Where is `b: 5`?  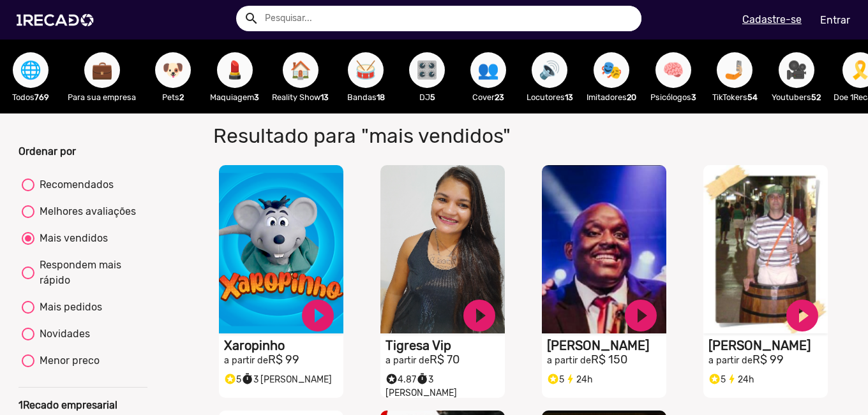
b: 5 is located at coordinates (432, 97).